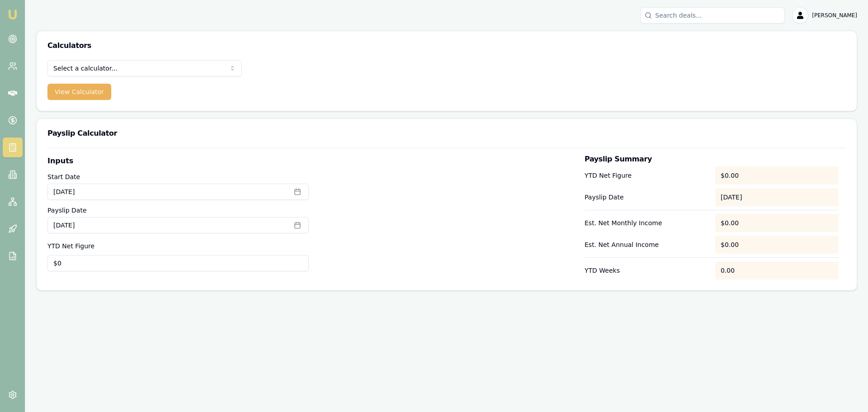  What do you see at coordinates (646, 244) in the screenshot?
I see `p: Est. Net Annual Income` at bounding box center [646, 244].